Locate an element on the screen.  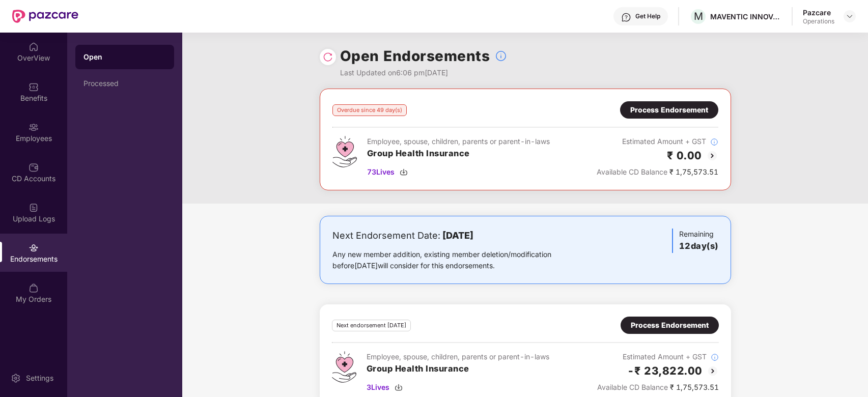
img: New Pazcare Logo is located at coordinates (46, 16).